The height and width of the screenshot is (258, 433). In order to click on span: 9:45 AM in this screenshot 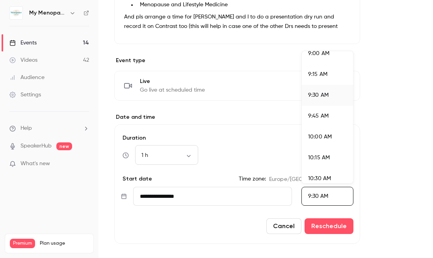, I will do `click(318, 116)`.